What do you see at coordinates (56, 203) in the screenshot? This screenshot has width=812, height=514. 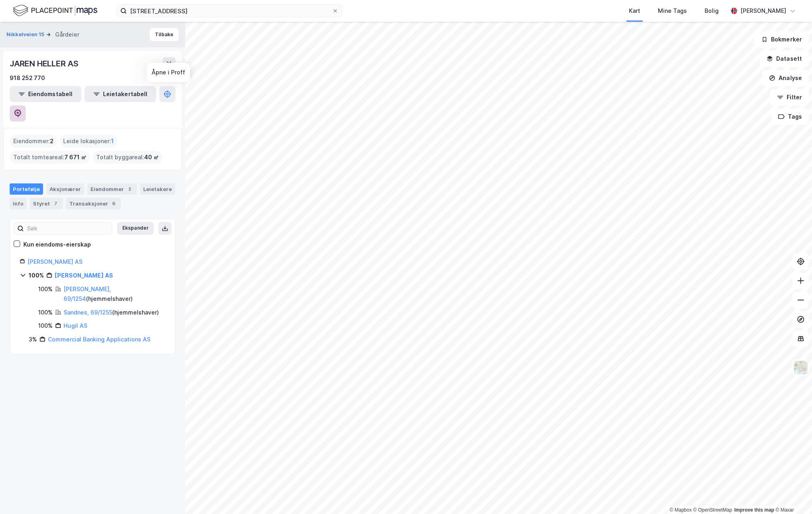 I see `div: 7` at bounding box center [56, 203].